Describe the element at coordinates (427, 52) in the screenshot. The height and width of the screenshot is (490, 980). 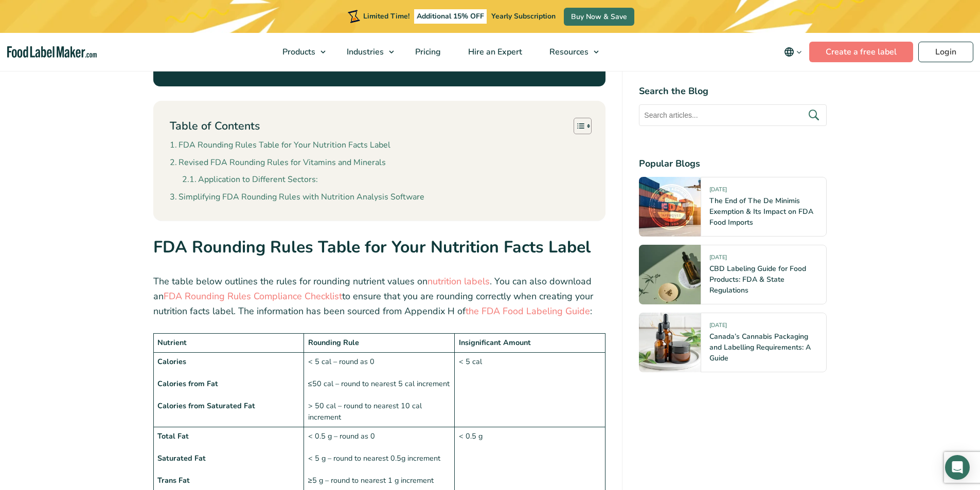
I see `span: Pricing` at that location.